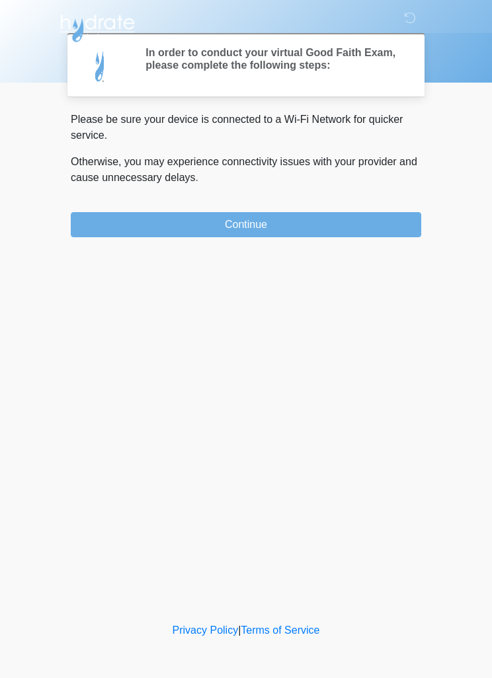 This screenshot has height=678, width=492. Describe the element at coordinates (97, 26) in the screenshot. I see `img: Hydrate IV Bar - Chandler Logo` at that location.